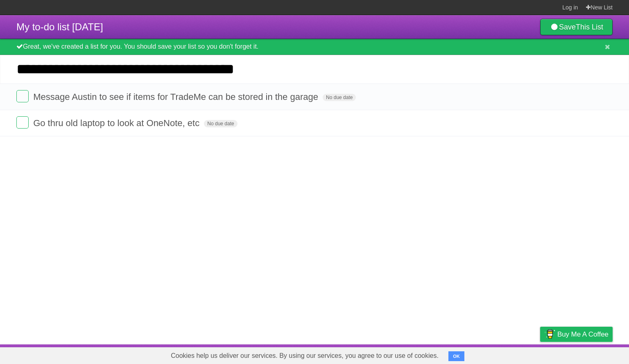  I want to click on b: This List, so click(590, 27).